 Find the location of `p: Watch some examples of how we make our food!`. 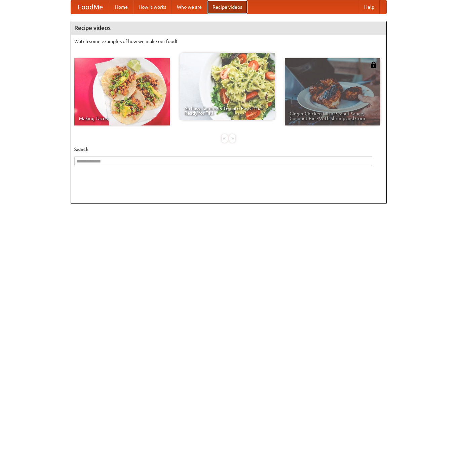

p: Watch some examples of how we make our food! is located at coordinates (229, 41).